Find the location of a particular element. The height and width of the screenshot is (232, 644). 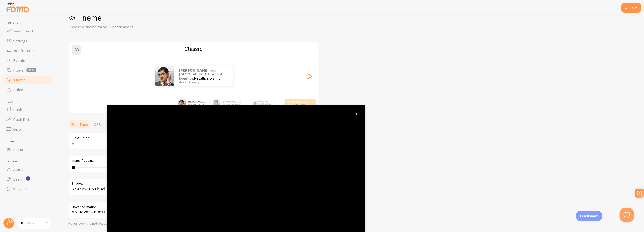

a: Dashboard is located at coordinates (28, 31).